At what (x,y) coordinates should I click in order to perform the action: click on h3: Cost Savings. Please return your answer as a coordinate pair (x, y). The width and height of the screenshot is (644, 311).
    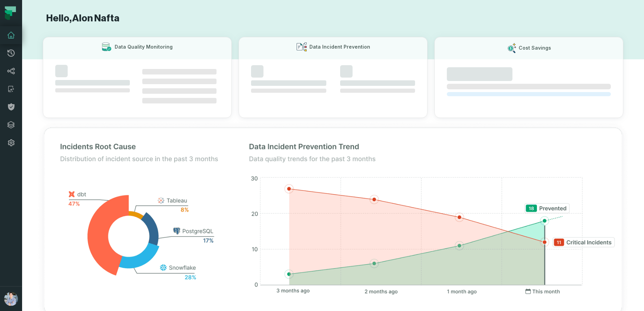
    Looking at the image, I should click on (534, 48).